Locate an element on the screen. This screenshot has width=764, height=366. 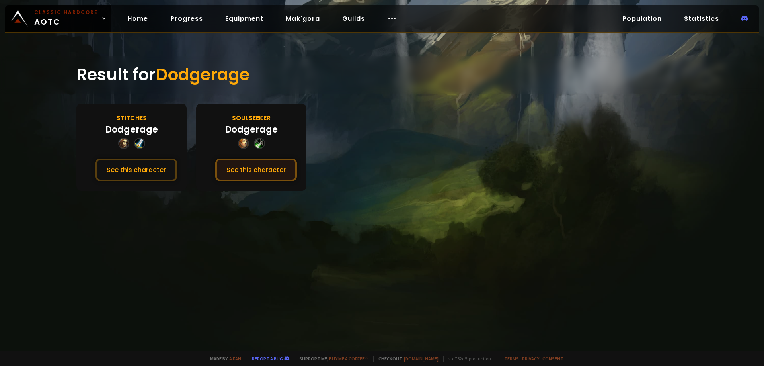
a: Report a bug is located at coordinates (268, 358).